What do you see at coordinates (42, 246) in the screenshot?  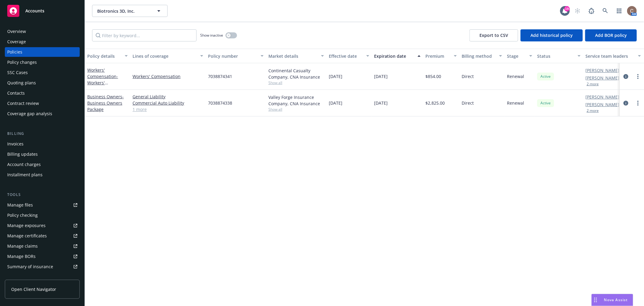 I see `a: Manage claims` at bounding box center [42, 246].